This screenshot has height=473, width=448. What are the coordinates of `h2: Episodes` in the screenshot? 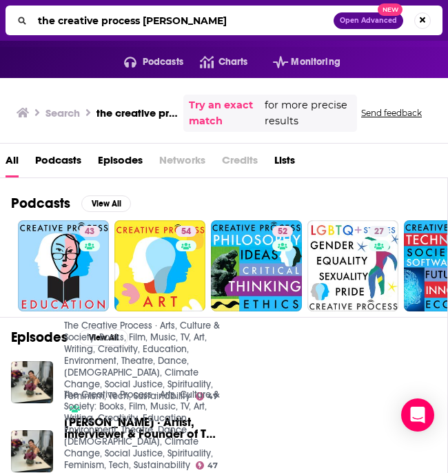 It's located at (39, 337).